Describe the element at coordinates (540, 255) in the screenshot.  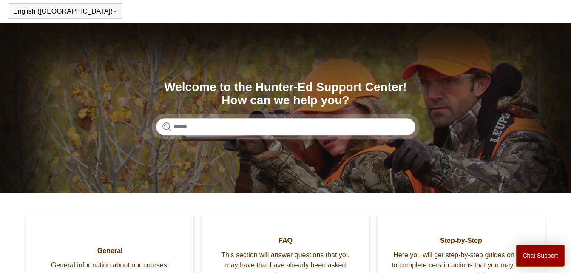
I see `button: Chat Support` at that location.